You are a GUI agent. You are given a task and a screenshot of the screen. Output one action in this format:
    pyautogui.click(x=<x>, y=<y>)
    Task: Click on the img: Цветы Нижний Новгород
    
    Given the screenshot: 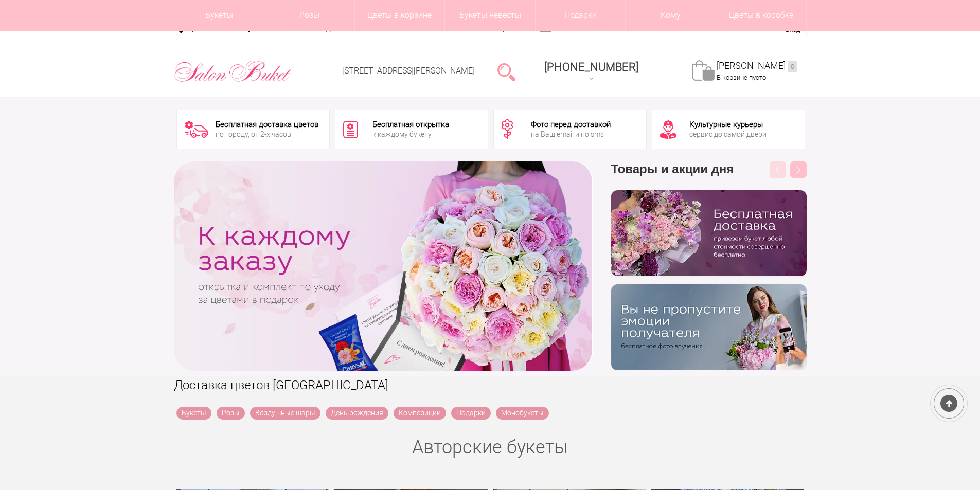 What is the action you would take?
    pyautogui.click(x=233, y=71)
    